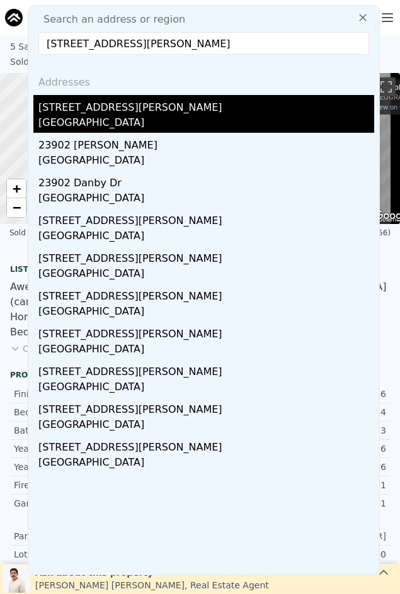 This screenshot has height=594, width=400. I want to click on button: Continue reading, so click(54, 349).